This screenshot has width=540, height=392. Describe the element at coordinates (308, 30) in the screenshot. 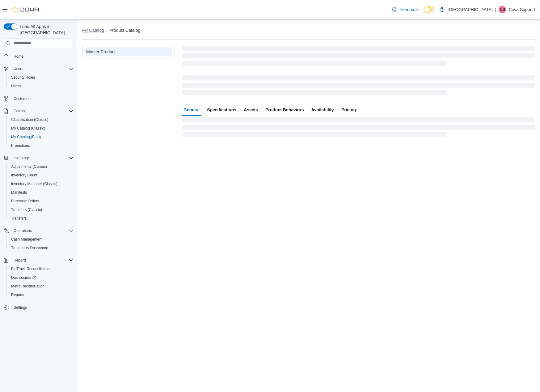

I see `nav: An example of EuiBreadcrumbs` at that location.